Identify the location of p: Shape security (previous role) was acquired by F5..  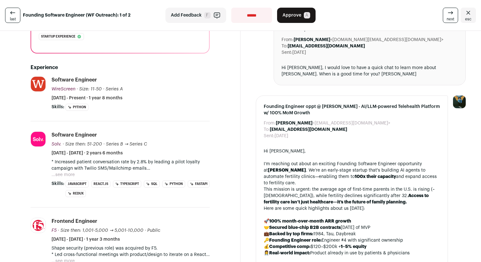
(130, 248).